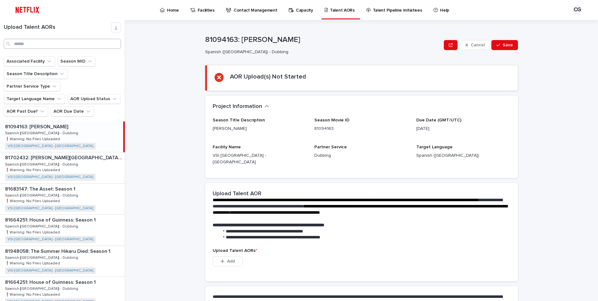 This screenshot has width=598, height=301. Describe the element at coordinates (330, 147) in the screenshot. I see `span: Partner Service` at that location.